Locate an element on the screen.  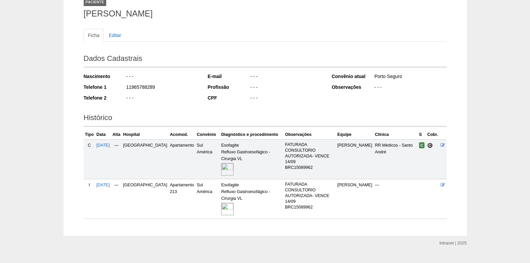
div: Observações is located at coordinates (353, 87).